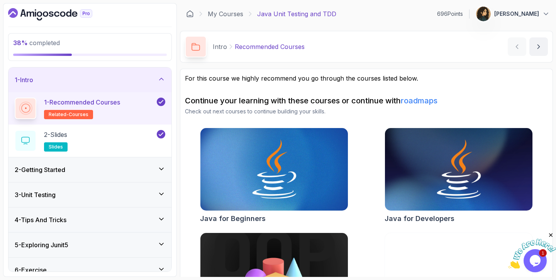 The image size is (556, 280). Describe the element at coordinates (274, 176) in the screenshot. I see `a: Java for Beginners cardJava for Beginners` at that location.